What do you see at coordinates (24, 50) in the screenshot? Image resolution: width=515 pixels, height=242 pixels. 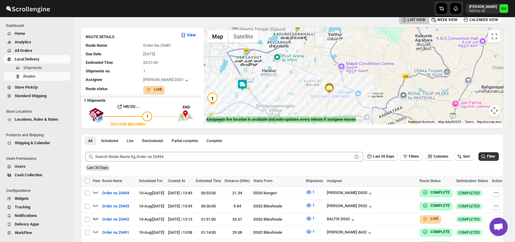 I see `span: All Orders` at bounding box center [24, 50].